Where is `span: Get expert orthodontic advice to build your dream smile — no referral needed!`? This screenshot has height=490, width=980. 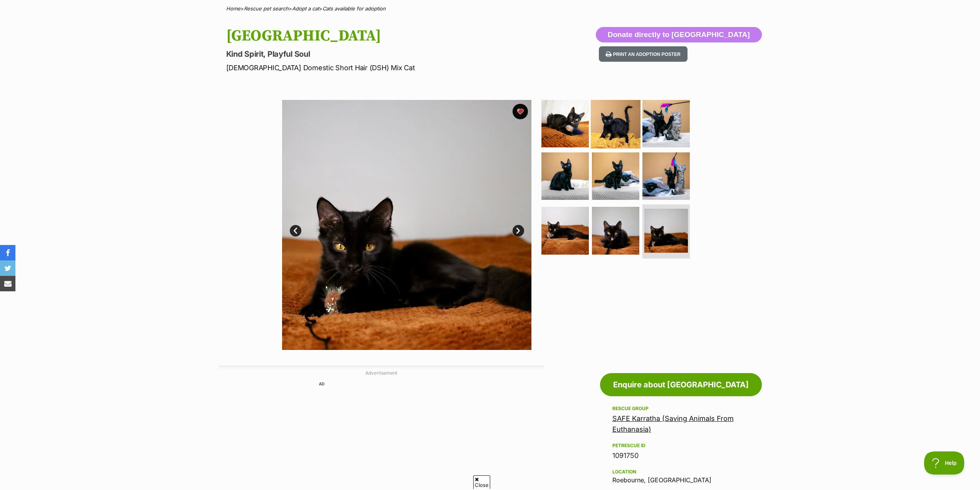
span: Get expert orthodontic advice to build your dream smile — no referral needed! is located at coordinates (140, 19).